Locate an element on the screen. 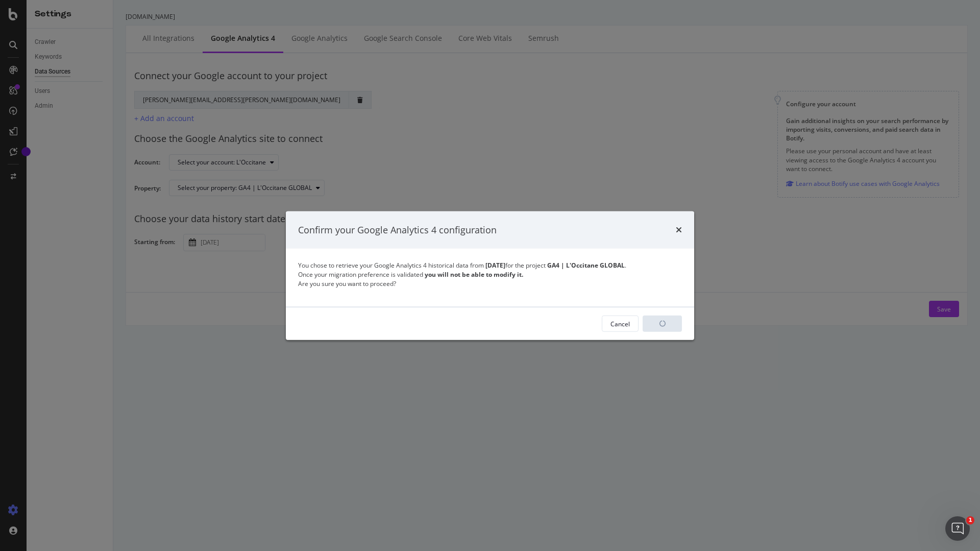  div: loading is located at coordinates (662, 324).